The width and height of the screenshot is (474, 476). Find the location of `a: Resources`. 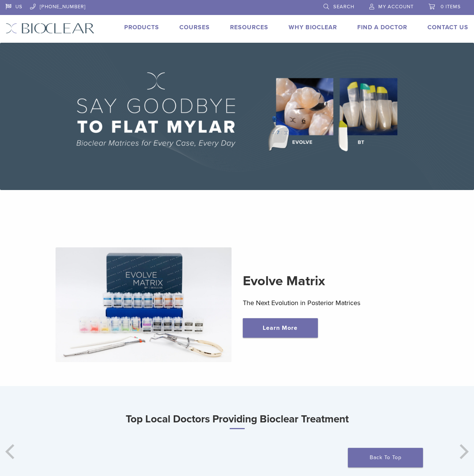

a: Resources is located at coordinates (249, 27).